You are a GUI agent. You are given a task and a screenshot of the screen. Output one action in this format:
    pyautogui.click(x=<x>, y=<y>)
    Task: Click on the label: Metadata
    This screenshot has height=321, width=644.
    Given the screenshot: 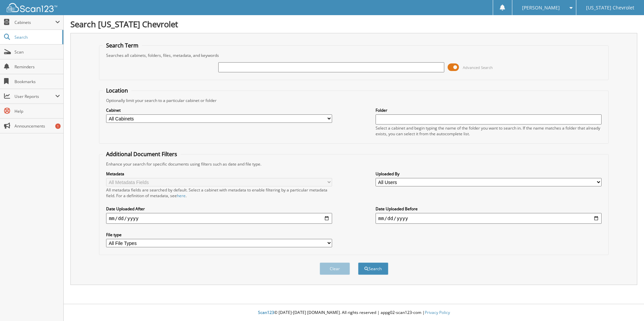 What is the action you would take?
    pyautogui.click(x=219, y=173)
    